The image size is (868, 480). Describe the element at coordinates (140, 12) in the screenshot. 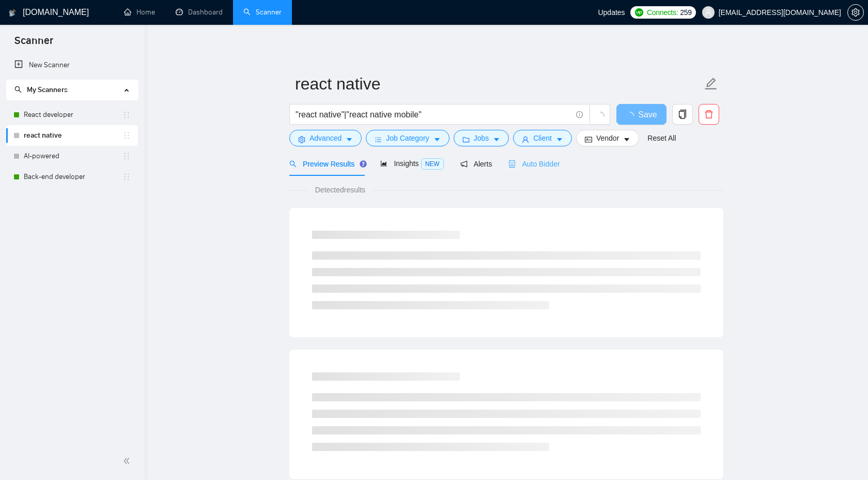

I see `a: homeHome` at that location.